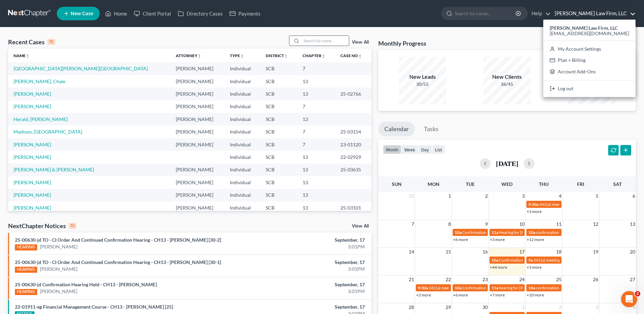  Describe the element at coordinates (22, 55) in the screenshot. I see `a: Nameunfold_more` at that location.